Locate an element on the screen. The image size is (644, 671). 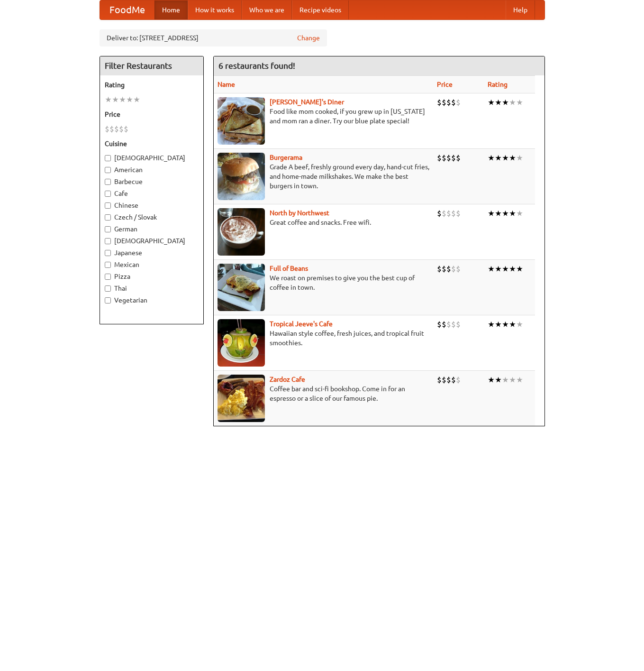
a: FoodMe is located at coordinates (127, 10).